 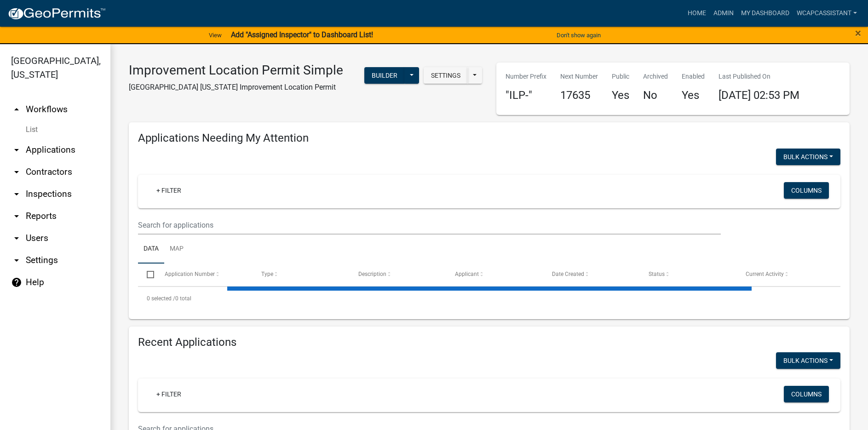 What do you see at coordinates (190, 274) in the screenshot?
I see `span: Application Number` at bounding box center [190, 274].